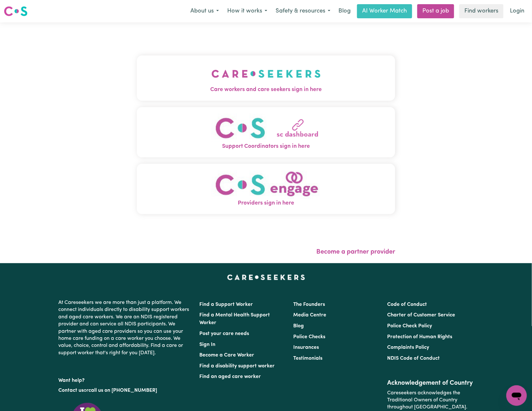 This screenshot has height=411, width=532. I want to click on a: Login, so click(517, 11).